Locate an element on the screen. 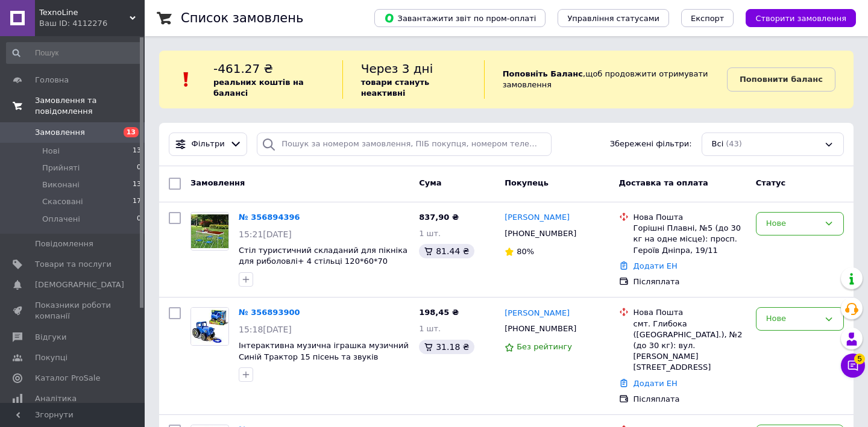 The height and width of the screenshot is (427, 868). span: -461.27 ₴ is located at coordinates (243, 69).